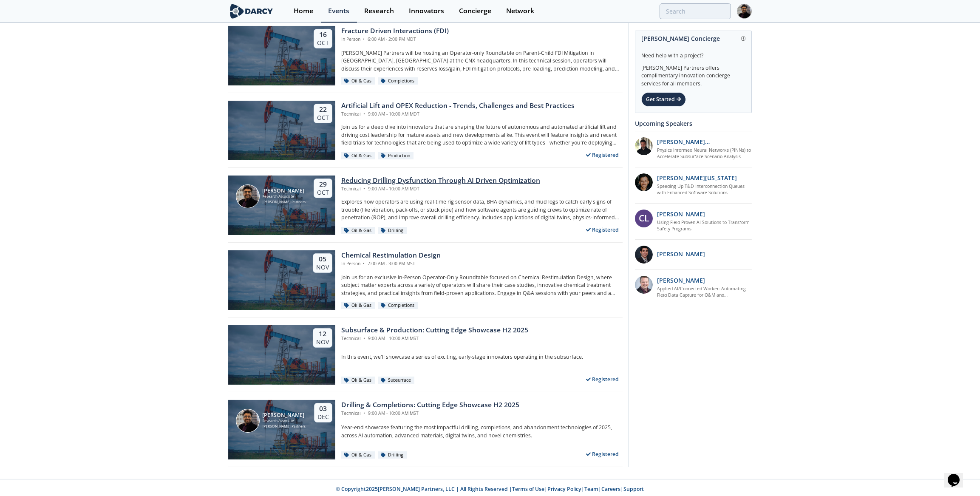 This screenshot has height=496, width=980. I want to click on a: 22 Oct Artificial Lift and OPEX Reduction - Trends, Challenges and Best Practices Technical • 9:0..., so click(426, 131).